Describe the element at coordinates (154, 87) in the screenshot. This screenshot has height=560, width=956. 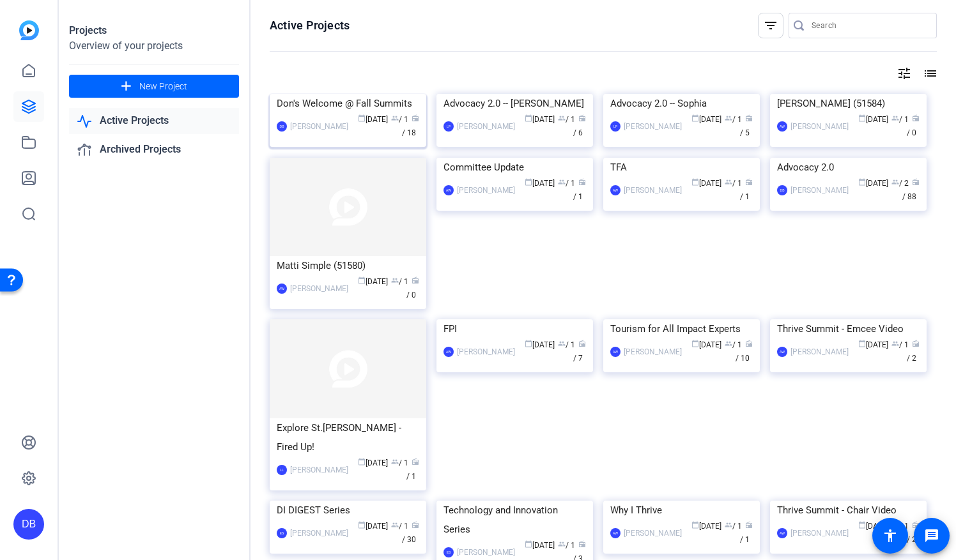
I see `button: New Project` at that location.